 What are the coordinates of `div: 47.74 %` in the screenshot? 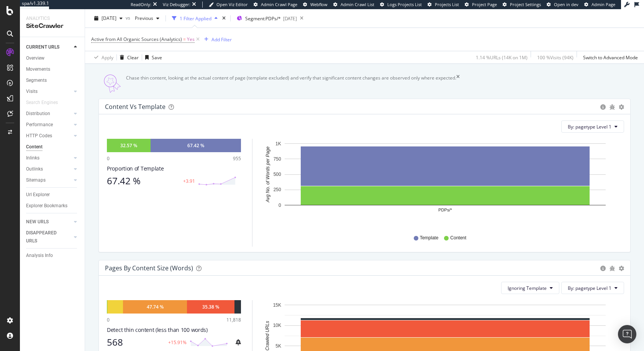 It's located at (155, 306).